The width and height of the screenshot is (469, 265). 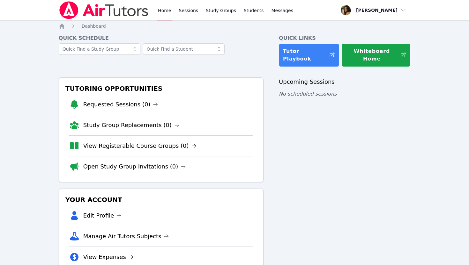 What do you see at coordinates (345, 38) in the screenshot?
I see `h4: Quick Links` at bounding box center [345, 38].